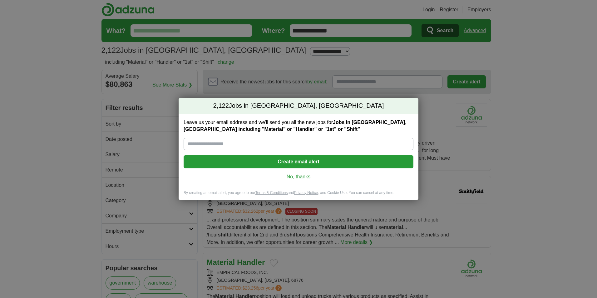  What do you see at coordinates (271, 193) in the screenshot?
I see `a: Terms & Conditions` at bounding box center [271, 193].